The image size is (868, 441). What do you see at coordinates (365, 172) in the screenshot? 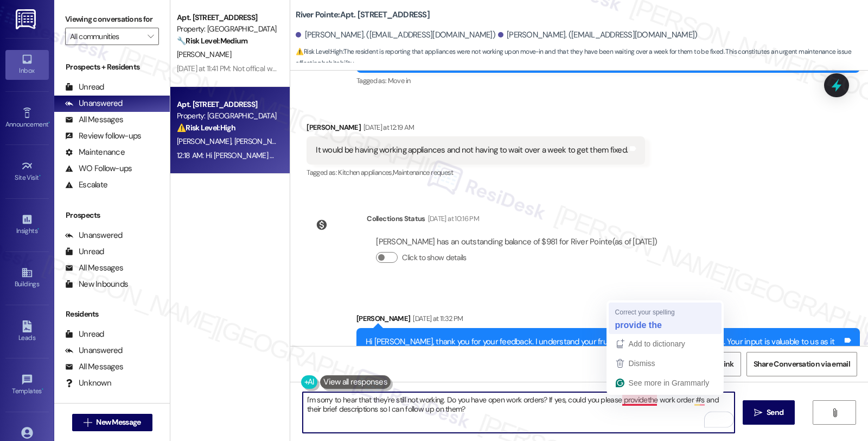
I see `span: Kitchen appliances ,` at bounding box center [365, 172].